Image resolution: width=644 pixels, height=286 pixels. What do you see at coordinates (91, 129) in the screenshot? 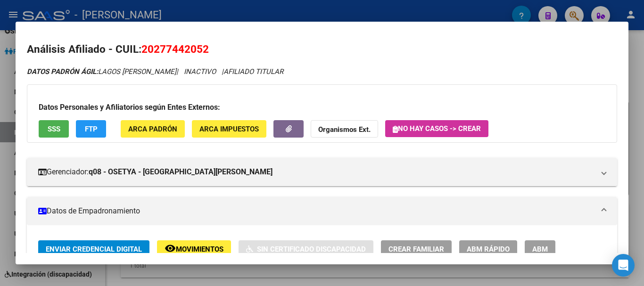
I see `span: FTP` at bounding box center [91, 129].